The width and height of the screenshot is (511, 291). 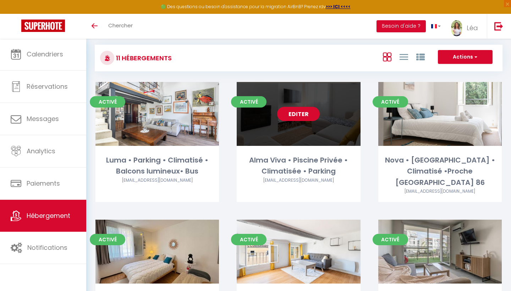 I want to click on a: Vue en Box, so click(x=387, y=56).